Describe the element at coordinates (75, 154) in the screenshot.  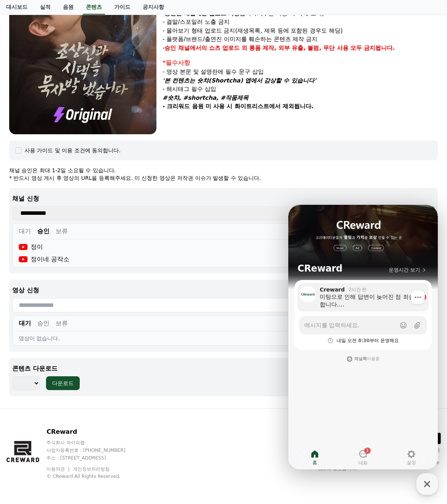
I see `a: 채널톡이용중` at that location.